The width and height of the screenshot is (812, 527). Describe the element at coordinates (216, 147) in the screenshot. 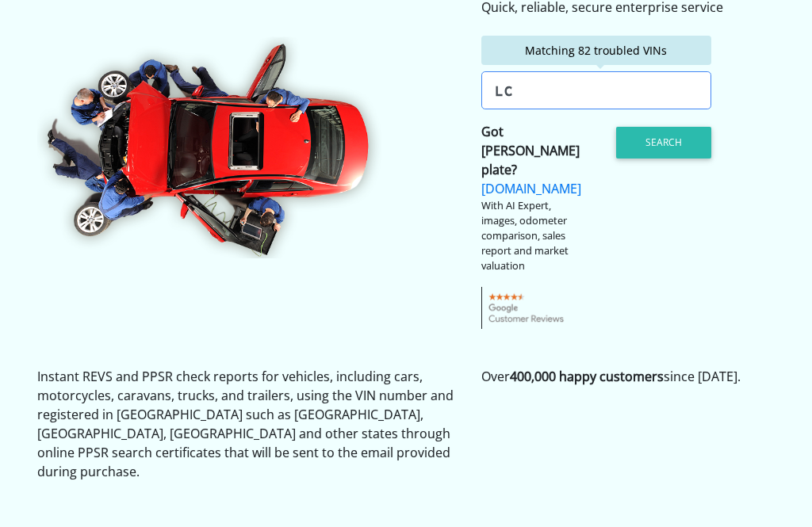

I see `img: CheckVIN` at that location.